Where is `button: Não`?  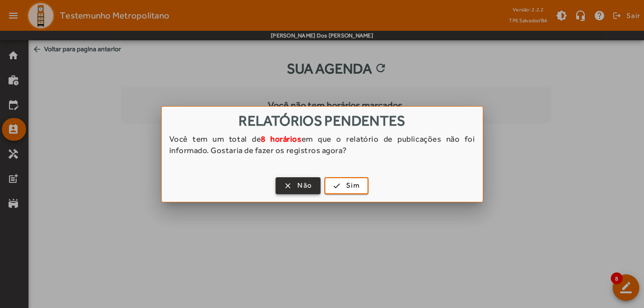 button: Não is located at coordinates (298, 186).